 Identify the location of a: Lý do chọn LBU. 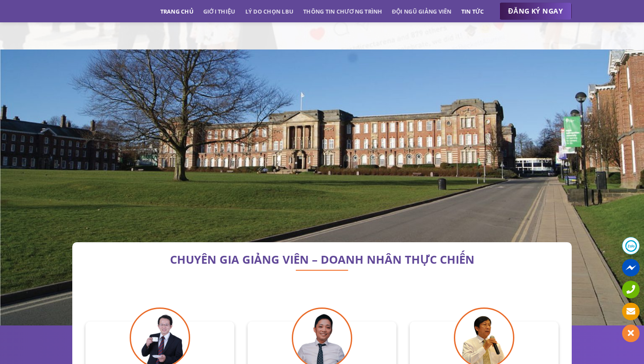
(269, 11).